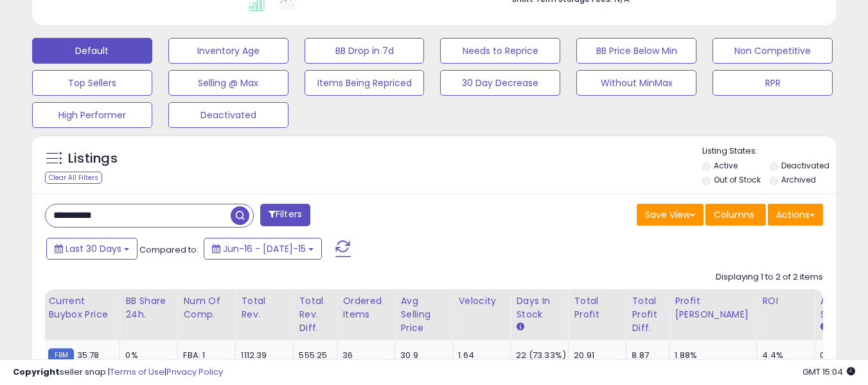  What do you see at coordinates (285, 214) in the screenshot?
I see `button: Filters` at bounding box center [285, 214].